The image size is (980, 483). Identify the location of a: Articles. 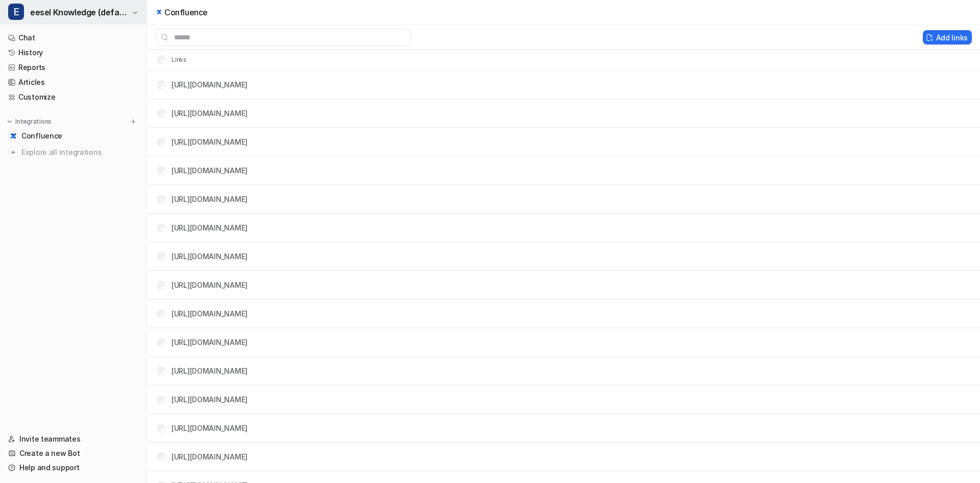
(73, 82).